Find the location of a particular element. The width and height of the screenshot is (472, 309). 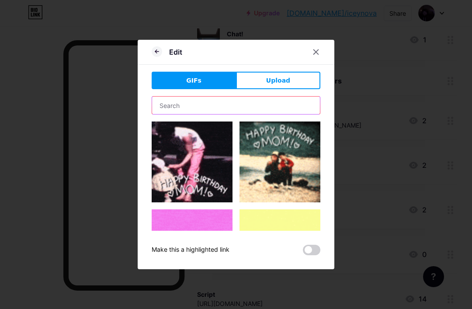

div: Make this a highlighted link is located at coordinates (191, 250).